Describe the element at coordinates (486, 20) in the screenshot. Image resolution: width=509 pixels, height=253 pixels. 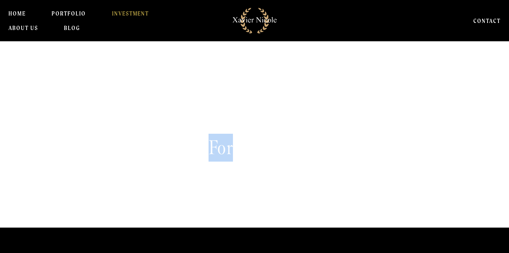
I see `a: CONTACT` at that location.